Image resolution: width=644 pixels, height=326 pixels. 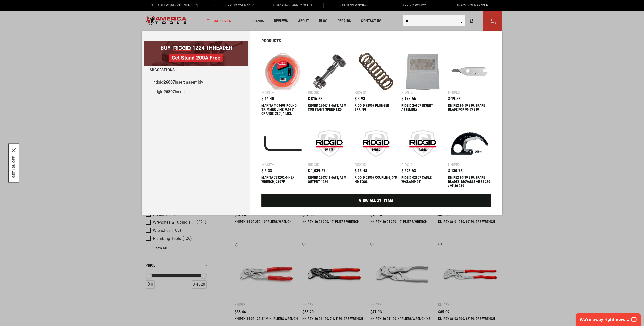 I want to click on span: Suggestions, so click(x=162, y=70).